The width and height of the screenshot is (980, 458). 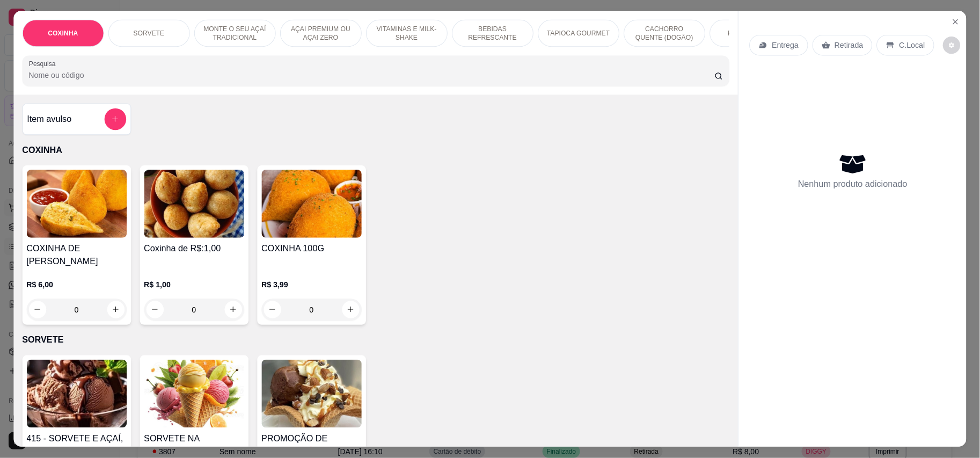 I want to click on input: Pesquisa, so click(x=371, y=75).